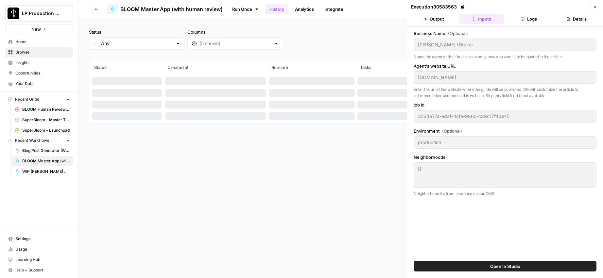 This screenshot has width=603, height=278. I want to click on button: Workspace: LP Production Workloads, so click(39, 13).